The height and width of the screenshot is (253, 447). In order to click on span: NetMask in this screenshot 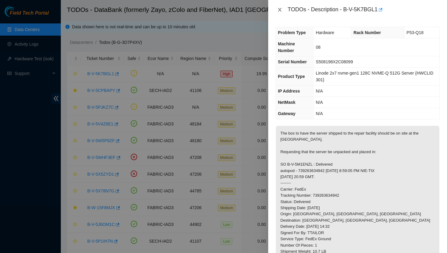, I will do `click(287, 102)`.